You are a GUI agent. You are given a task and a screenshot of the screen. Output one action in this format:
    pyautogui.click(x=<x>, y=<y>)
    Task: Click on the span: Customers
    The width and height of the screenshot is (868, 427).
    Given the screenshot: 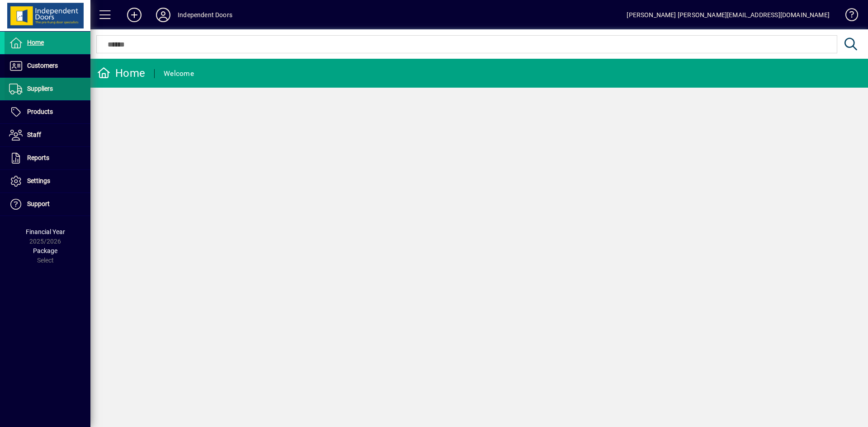 What is the action you would take?
    pyautogui.click(x=42, y=65)
    